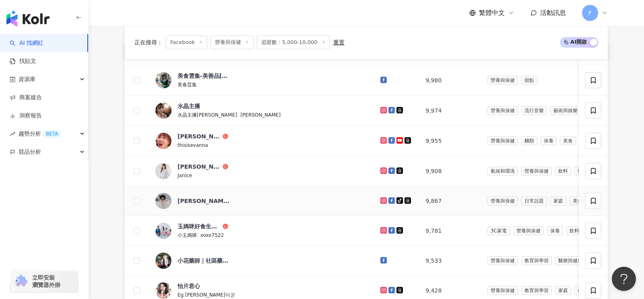 This screenshot has width=644, height=299. Describe the element at coordinates (498, 231) in the screenshot. I see `span: 3C家電` at that location.